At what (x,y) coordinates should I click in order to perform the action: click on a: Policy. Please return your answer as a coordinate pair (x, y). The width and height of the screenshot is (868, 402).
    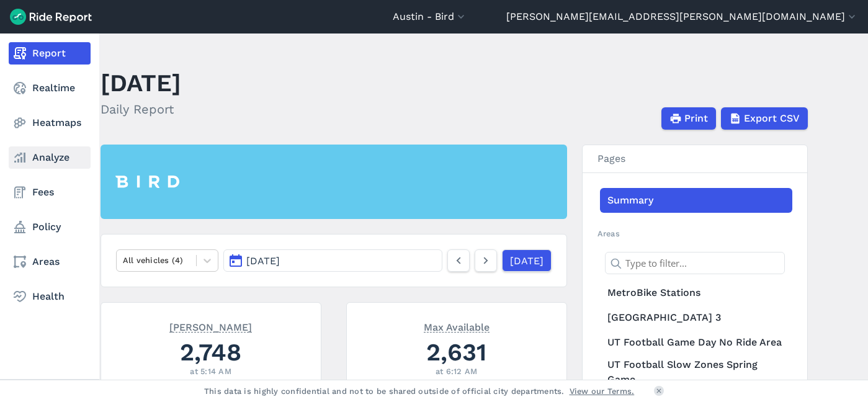
    Looking at the image, I should click on (50, 227).